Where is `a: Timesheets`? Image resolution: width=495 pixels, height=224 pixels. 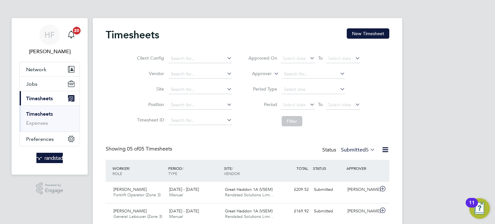
a: Timesheets is located at coordinates (39, 114).